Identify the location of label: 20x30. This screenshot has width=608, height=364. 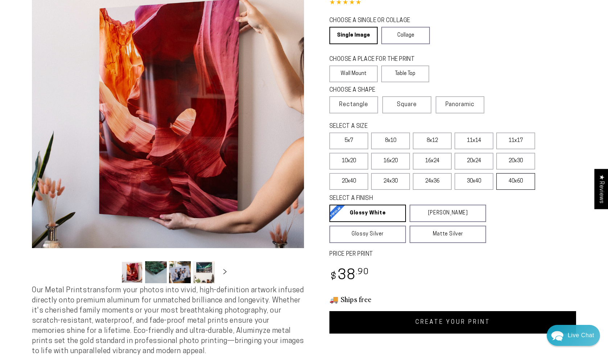
(515, 161).